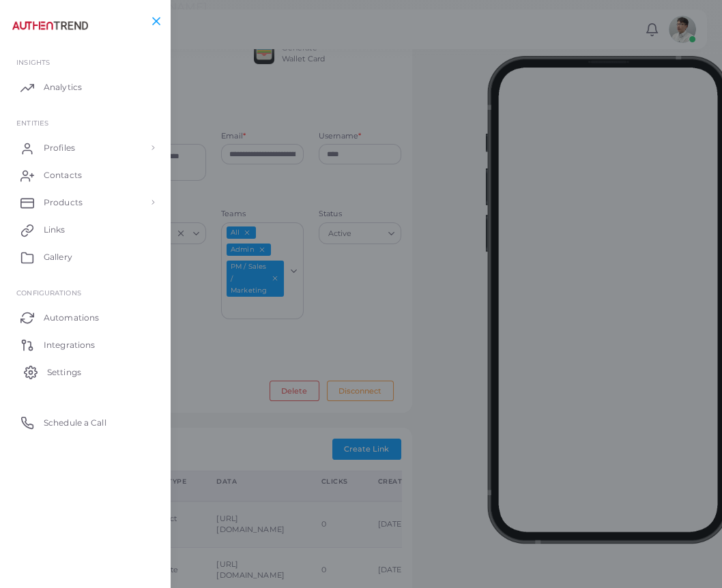 This screenshot has height=588, width=722. Describe the element at coordinates (86, 345) in the screenshot. I see `a: Integrations` at that location.